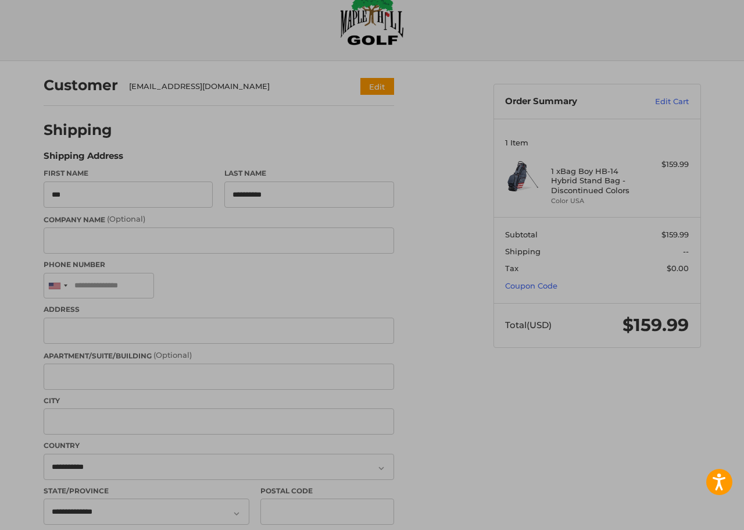 The image size is (744, 530). I want to click on button: Edit, so click(377, 86).